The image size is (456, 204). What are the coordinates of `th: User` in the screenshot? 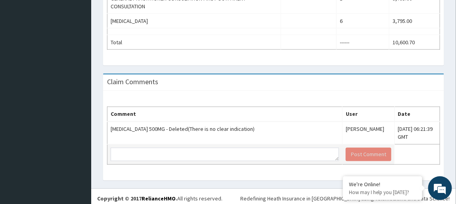 It's located at (369, 115).